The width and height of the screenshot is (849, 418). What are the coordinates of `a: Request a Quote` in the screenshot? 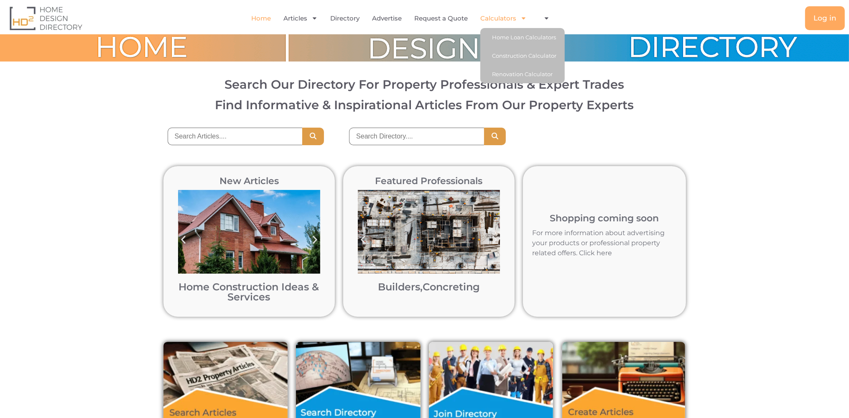 It's located at (441, 18).